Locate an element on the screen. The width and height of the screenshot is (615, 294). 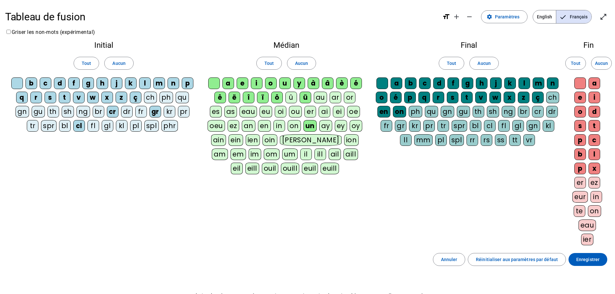
div: ouil is located at coordinates (270, 169).